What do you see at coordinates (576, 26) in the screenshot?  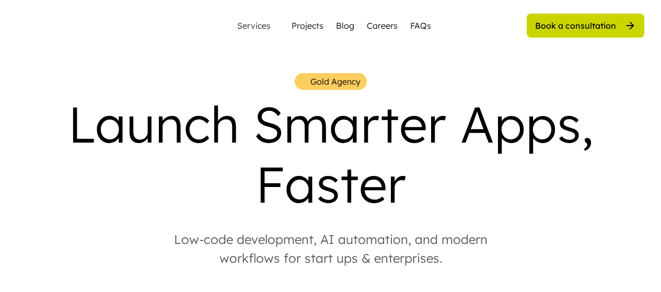 I see `div: Book a consultation` at bounding box center [576, 26].